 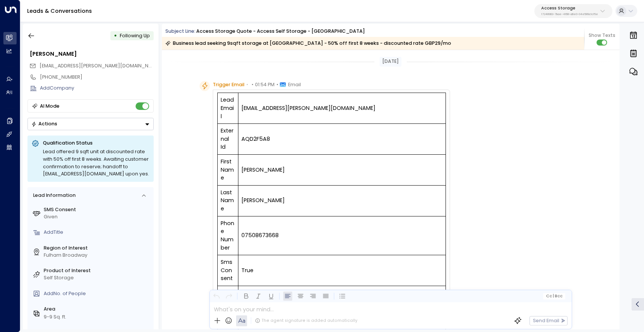 I want to click on td: True, so click(x=342, y=270).